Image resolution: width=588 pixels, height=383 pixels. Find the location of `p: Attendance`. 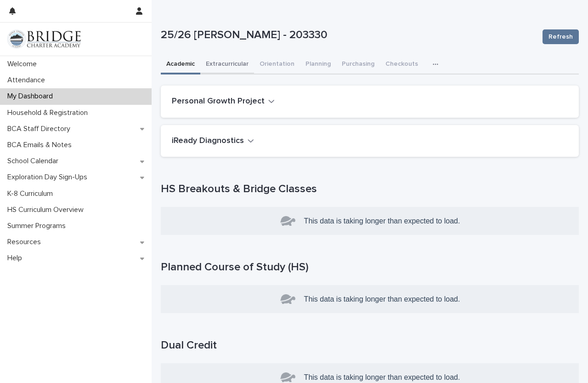

p: Attendance is located at coordinates (28, 80).